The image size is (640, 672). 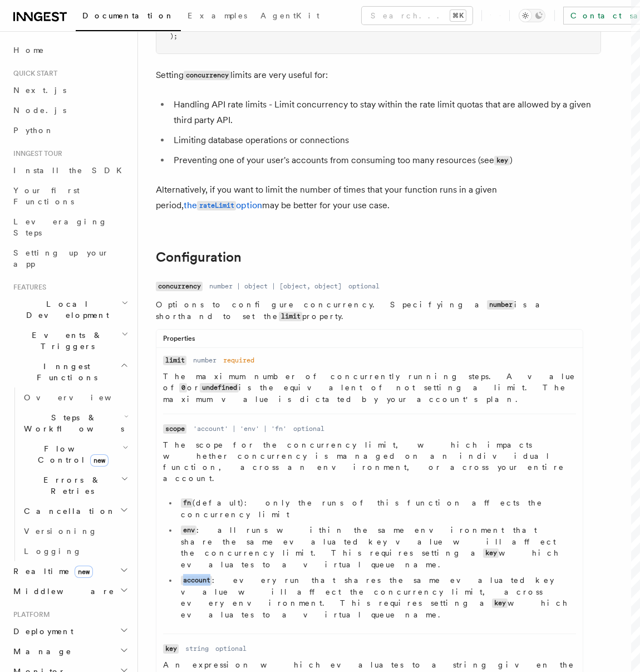 What do you see at coordinates (71, 454) in the screenshot?
I see `span: Flow Control` at bounding box center [71, 454].